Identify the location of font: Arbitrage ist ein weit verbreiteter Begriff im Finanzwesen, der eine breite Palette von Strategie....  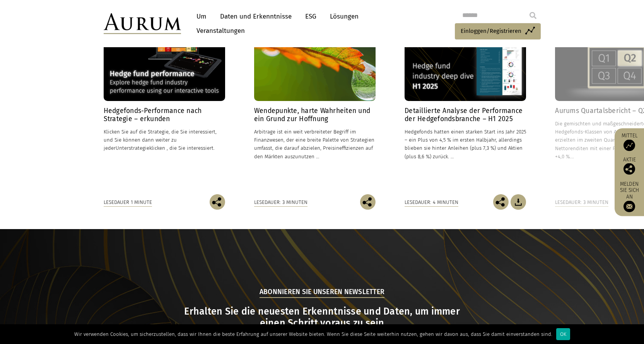
(314, 144).